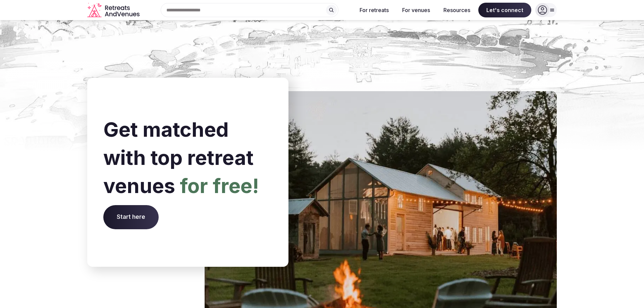 This screenshot has width=644, height=308. I want to click on span: for free!, so click(219, 186).